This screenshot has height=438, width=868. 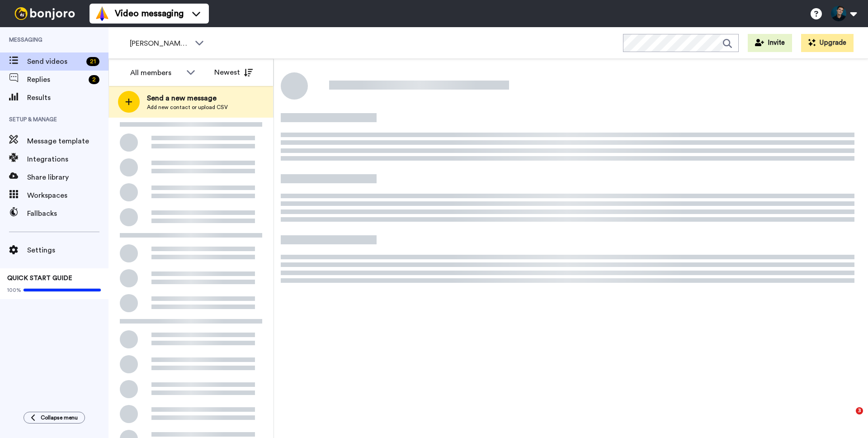 What do you see at coordinates (94, 80) in the screenshot?
I see `div: 2` at bounding box center [94, 80].